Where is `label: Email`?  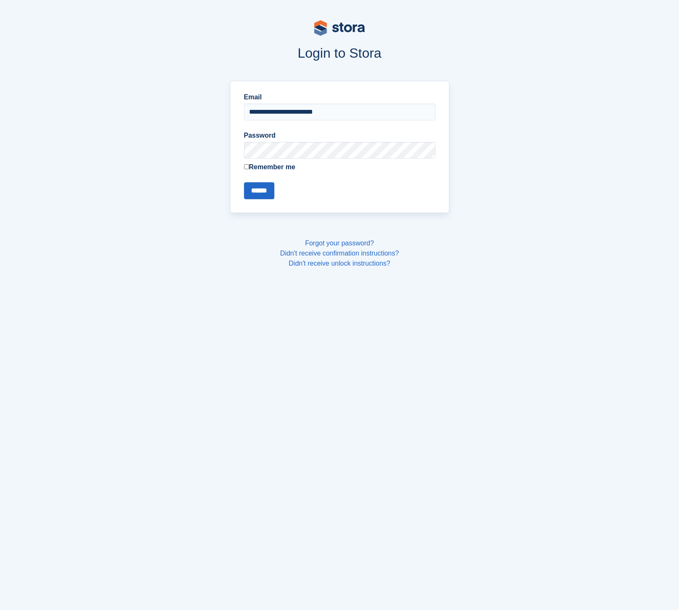 label: Email is located at coordinates (340, 97).